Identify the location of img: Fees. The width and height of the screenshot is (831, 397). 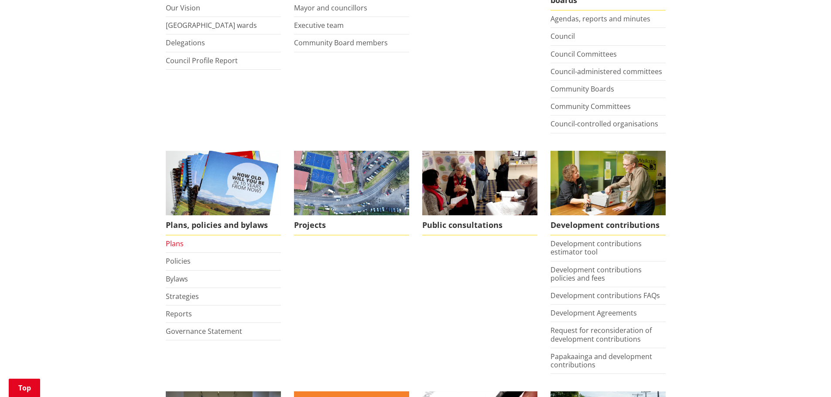
(608, 183).